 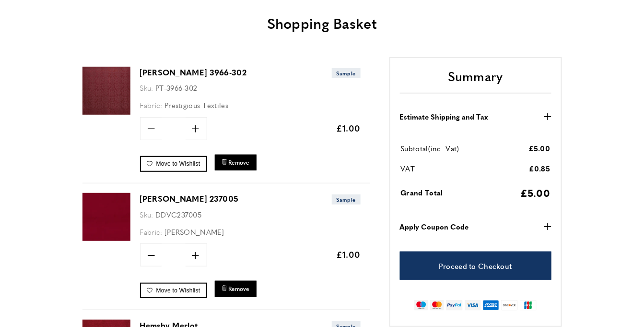 What do you see at coordinates (476, 266) in the screenshot?
I see `a: Proceed to Checkout` at bounding box center [476, 266].